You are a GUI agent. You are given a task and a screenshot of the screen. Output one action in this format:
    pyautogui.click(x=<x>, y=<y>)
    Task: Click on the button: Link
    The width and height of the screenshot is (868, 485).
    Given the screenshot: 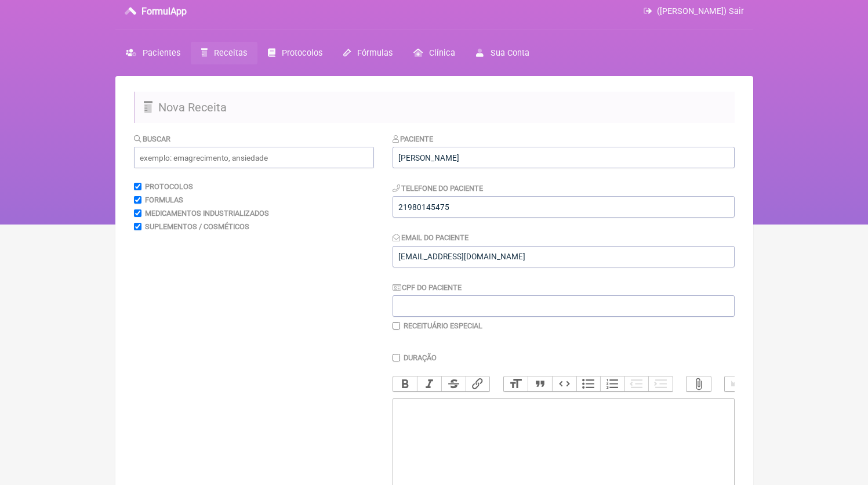 What is the action you would take?
    pyautogui.click(x=478, y=384)
    